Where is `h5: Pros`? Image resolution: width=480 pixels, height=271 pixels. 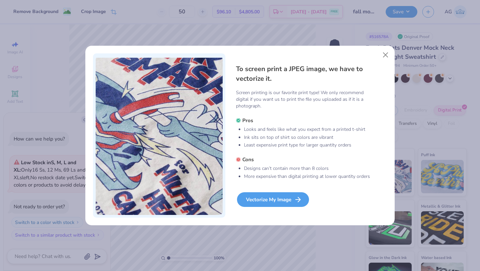
h5: Pros is located at coordinates (303, 120).